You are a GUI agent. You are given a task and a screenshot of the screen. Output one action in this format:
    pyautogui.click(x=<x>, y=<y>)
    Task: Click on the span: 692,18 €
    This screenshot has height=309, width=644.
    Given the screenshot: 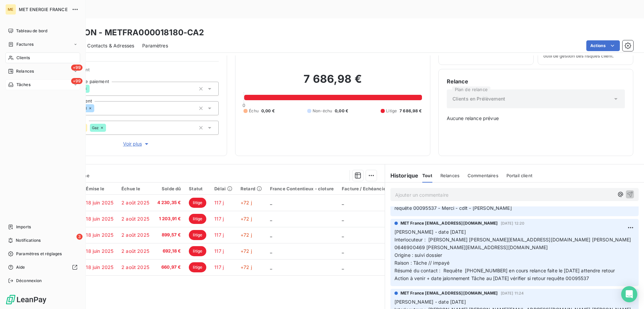 What is the action you would take?
    pyautogui.click(x=169, y=251)
    